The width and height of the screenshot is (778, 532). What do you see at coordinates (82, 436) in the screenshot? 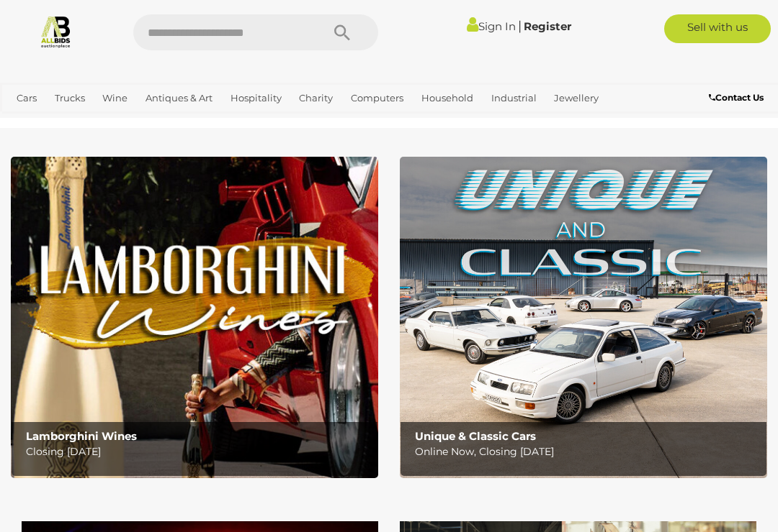
I see `b: Lamborghini Wines` at bounding box center [82, 436].